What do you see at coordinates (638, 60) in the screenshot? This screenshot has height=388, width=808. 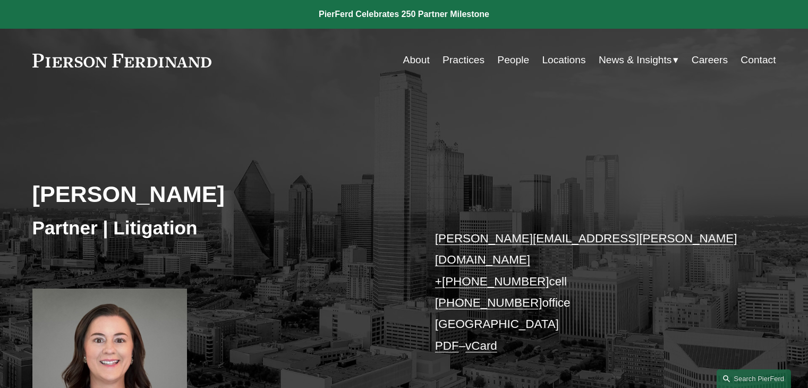 I see `a: folder dropdown` at bounding box center [638, 60].